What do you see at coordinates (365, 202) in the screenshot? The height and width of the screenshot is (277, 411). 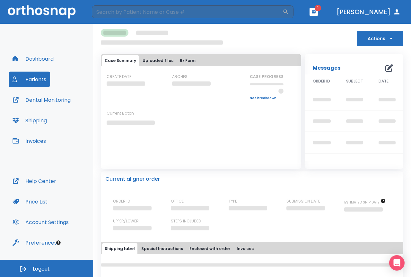 I see `span: The date will be available after approving treatment plan` at bounding box center [365, 202].